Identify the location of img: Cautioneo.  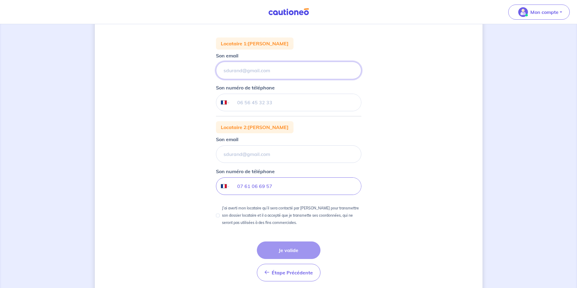
(288, 12).